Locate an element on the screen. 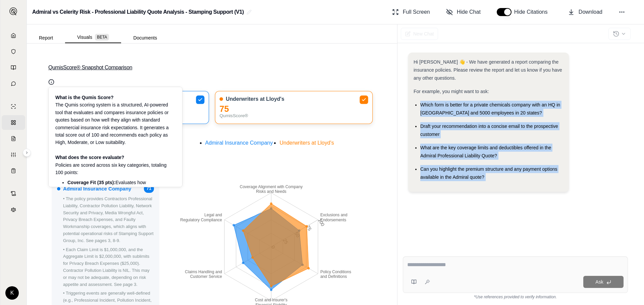 The image size is (644, 305). a: Claim Coverage is located at coordinates (14, 138).